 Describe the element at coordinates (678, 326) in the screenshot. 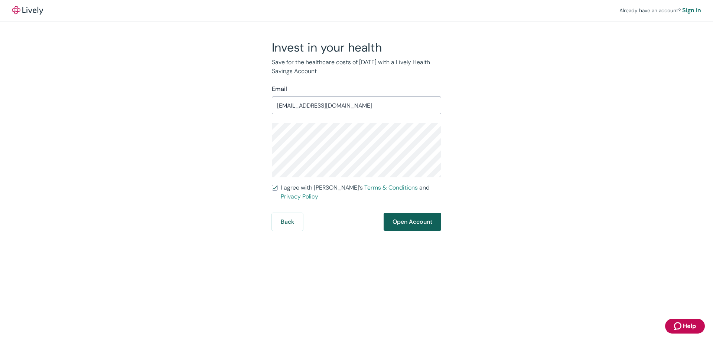

I see `svg: Zendesk support icon` at that location.